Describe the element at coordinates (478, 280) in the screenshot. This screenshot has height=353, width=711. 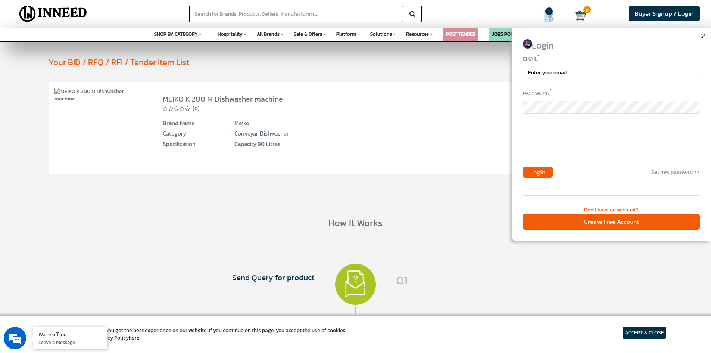
I see `span: 01` at that location.